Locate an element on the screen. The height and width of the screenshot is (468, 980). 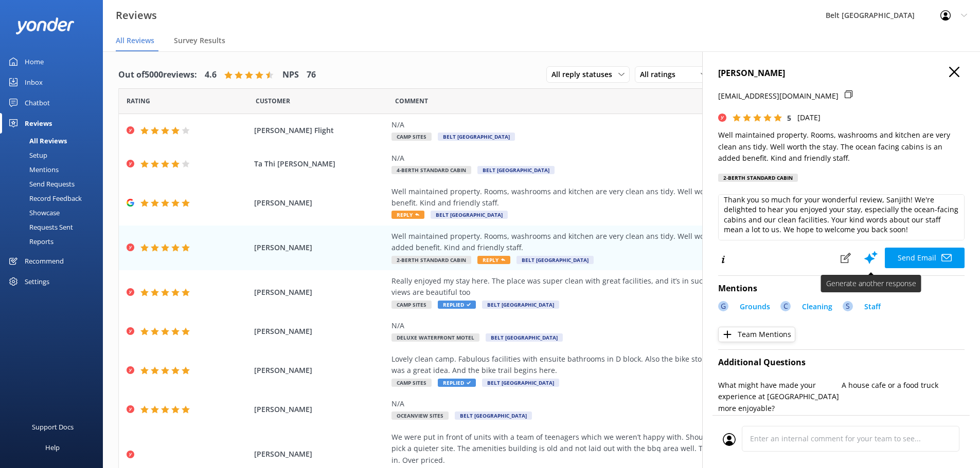
h4: NPS is located at coordinates (291, 75).